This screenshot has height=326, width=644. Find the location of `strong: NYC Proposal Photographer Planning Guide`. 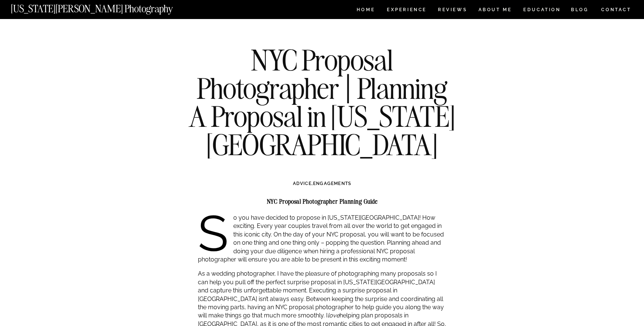

strong: NYC Proposal Photographer Planning Guide is located at coordinates (322, 202).